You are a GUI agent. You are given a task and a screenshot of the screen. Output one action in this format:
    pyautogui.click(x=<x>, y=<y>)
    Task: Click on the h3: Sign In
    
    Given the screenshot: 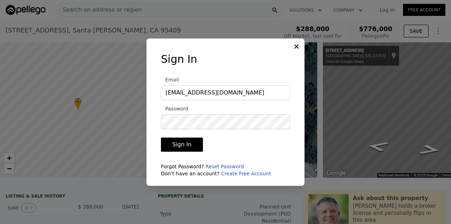 What is the action you would take?
    pyautogui.click(x=225, y=59)
    